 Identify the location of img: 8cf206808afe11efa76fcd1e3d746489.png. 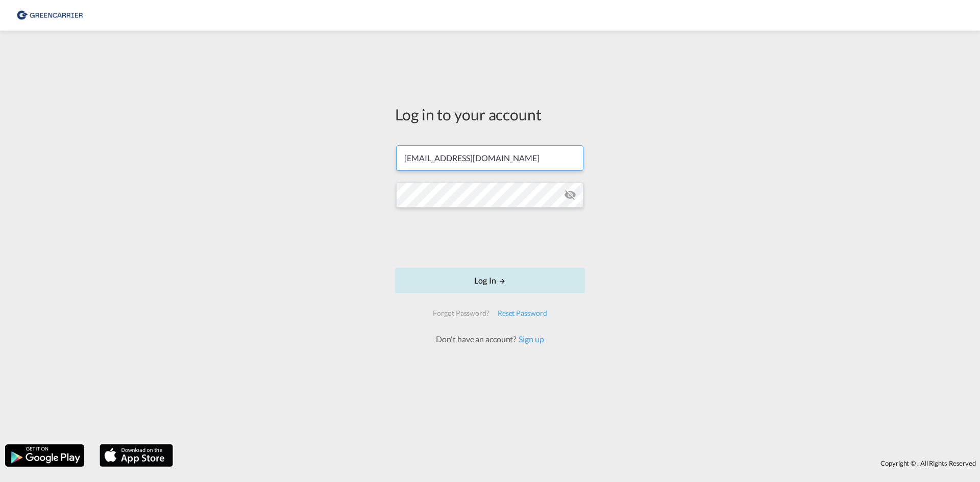
(50, 16).